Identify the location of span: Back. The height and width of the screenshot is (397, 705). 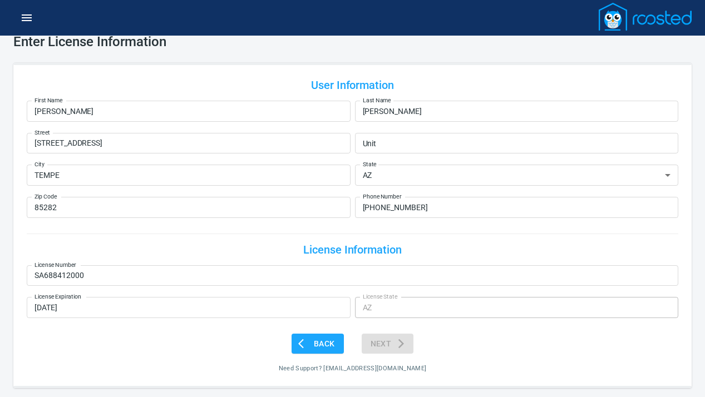
(318, 344).